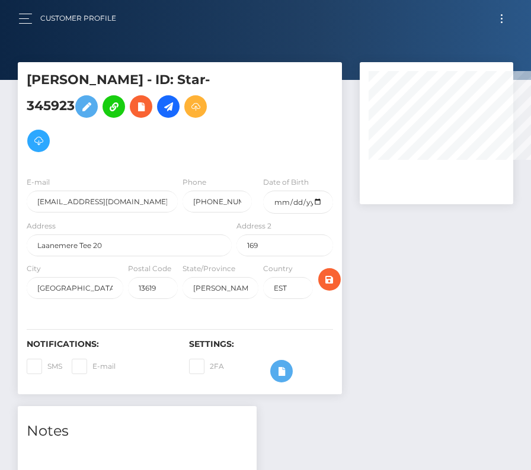 This screenshot has width=531, height=470. I want to click on a: Initiate Payout, so click(168, 107).